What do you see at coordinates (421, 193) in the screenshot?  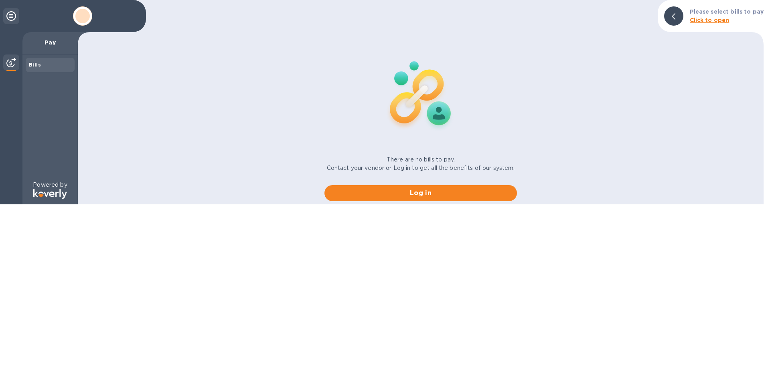 I see `button: Log in` at bounding box center [421, 193].